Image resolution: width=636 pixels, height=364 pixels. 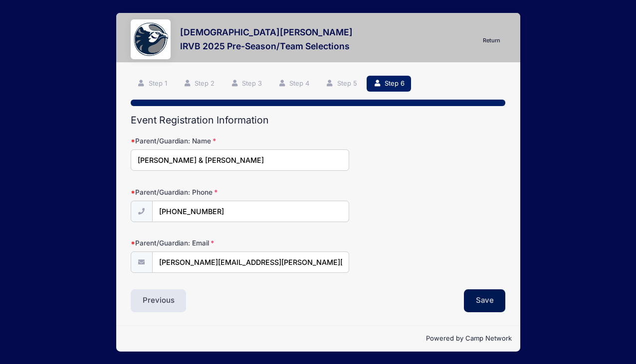 I want to click on p: Powered by Camp Network, so click(x=318, y=339).